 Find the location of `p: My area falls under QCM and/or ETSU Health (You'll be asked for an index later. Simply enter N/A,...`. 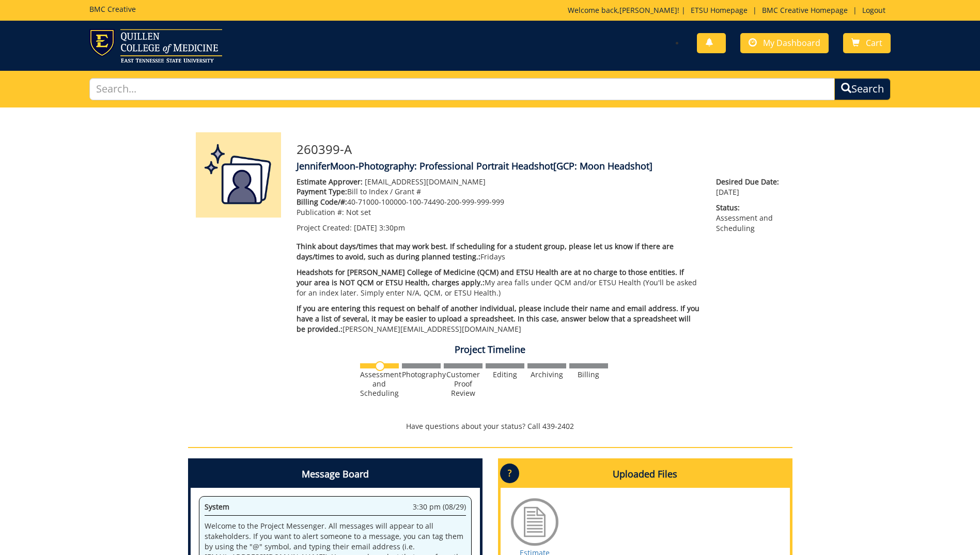

p: My area falls under QCM and/or ETSU Health (You'll be asked for an index later. Simply enter N/A,... is located at coordinates (498, 283).